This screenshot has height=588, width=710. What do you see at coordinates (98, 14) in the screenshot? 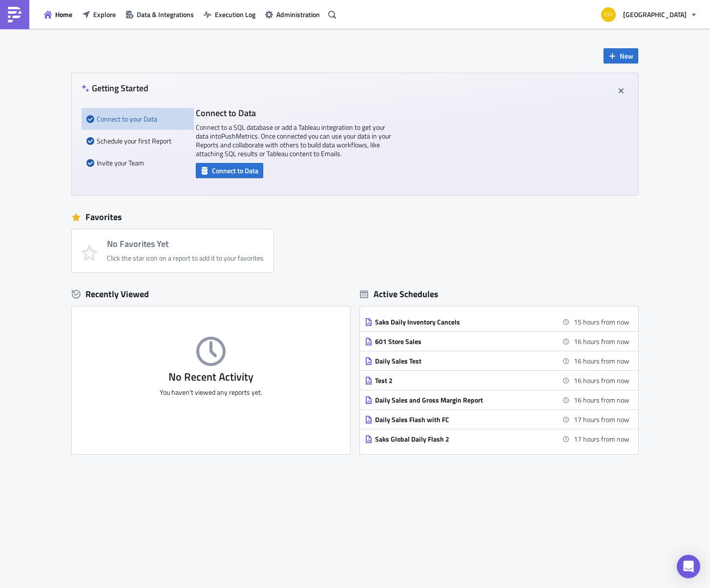
I see `button: Explore` at bounding box center [98, 14].